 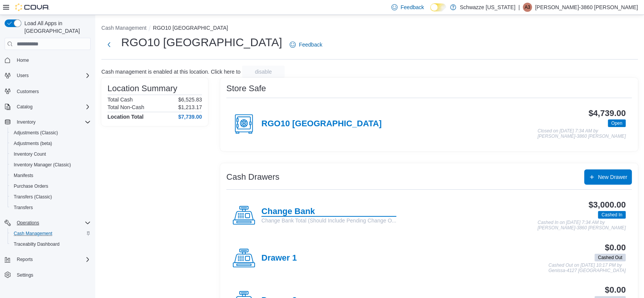 I want to click on a: Adjustments (Classic), so click(x=36, y=133).